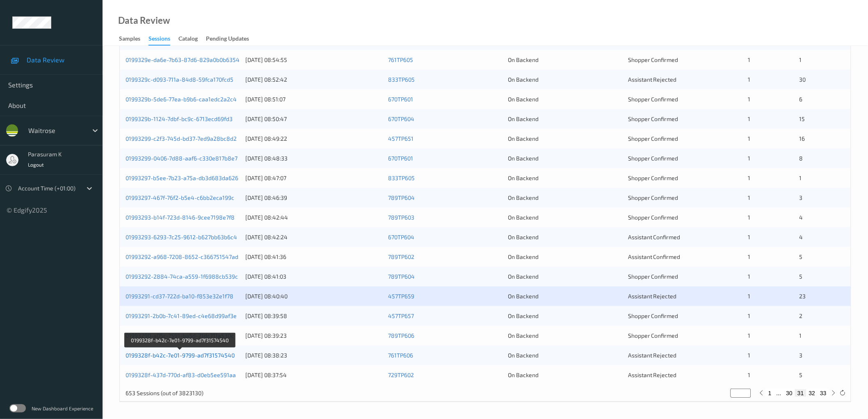  Describe the element at coordinates (400, 60) in the screenshot. I see `a: 761TP605` at that location.